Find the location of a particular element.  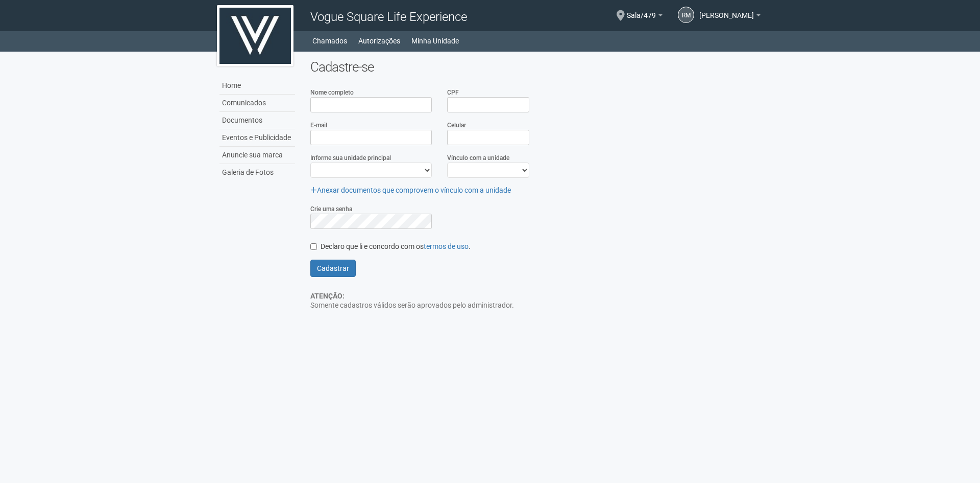

input: Declaro que li e concordo com ostermos de uso. is located at coordinates (313, 246).